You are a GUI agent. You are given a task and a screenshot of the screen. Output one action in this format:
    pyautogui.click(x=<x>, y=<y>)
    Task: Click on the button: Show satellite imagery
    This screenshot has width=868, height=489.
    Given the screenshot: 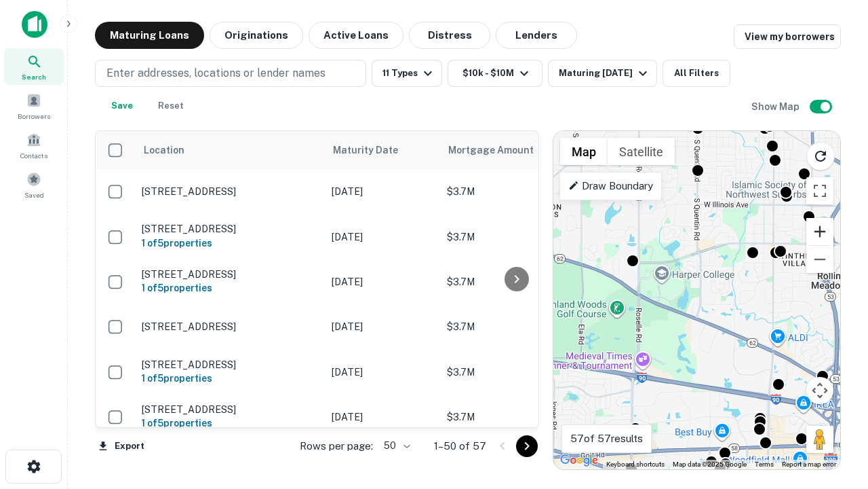 What is the action you would take?
    pyautogui.click(x=641, y=151)
    